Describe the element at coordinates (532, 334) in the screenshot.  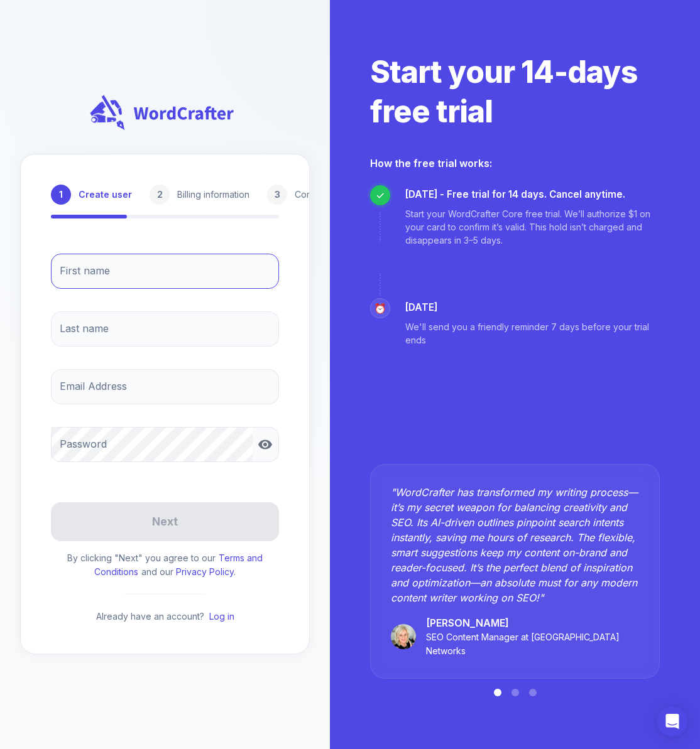
I see `p: We'll send you a friendly reminder 7 days before your trial ends` at that location.